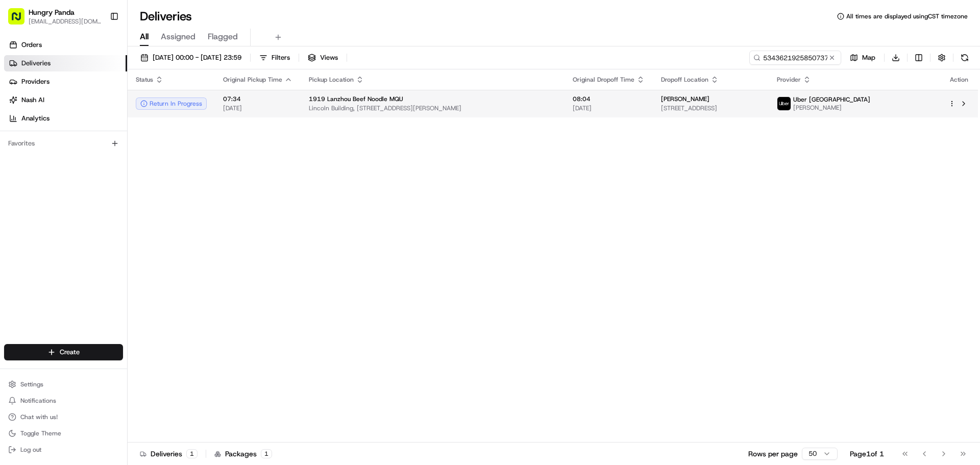  I want to click on button: Log out, so click(64, 450).